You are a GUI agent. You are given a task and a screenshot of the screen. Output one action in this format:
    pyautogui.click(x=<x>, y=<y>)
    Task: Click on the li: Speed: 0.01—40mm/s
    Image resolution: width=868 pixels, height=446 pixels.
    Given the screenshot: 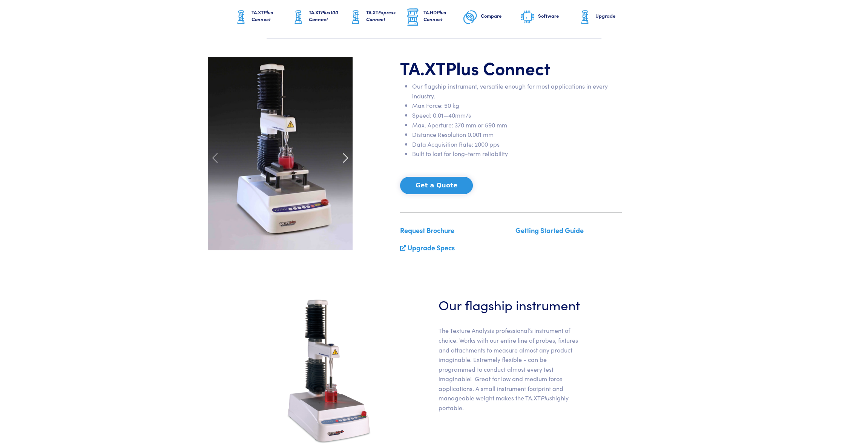 What is the action you would take?
    pyautogui.click(x=516, y=115)
    